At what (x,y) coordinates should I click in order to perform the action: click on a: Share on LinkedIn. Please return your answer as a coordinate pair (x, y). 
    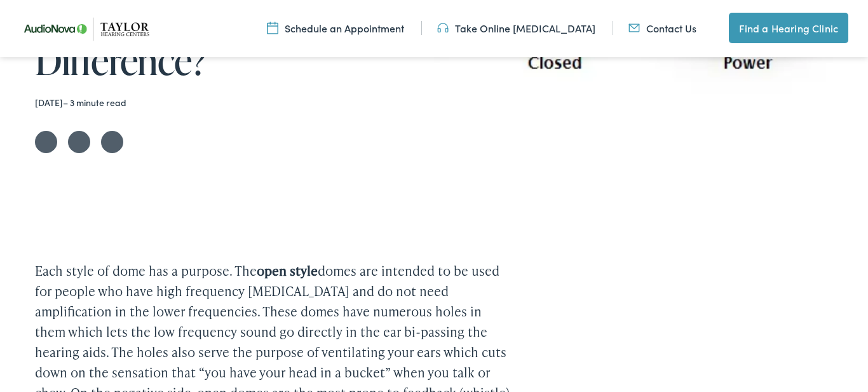
    Looking at the image, I should click on (112, 142).